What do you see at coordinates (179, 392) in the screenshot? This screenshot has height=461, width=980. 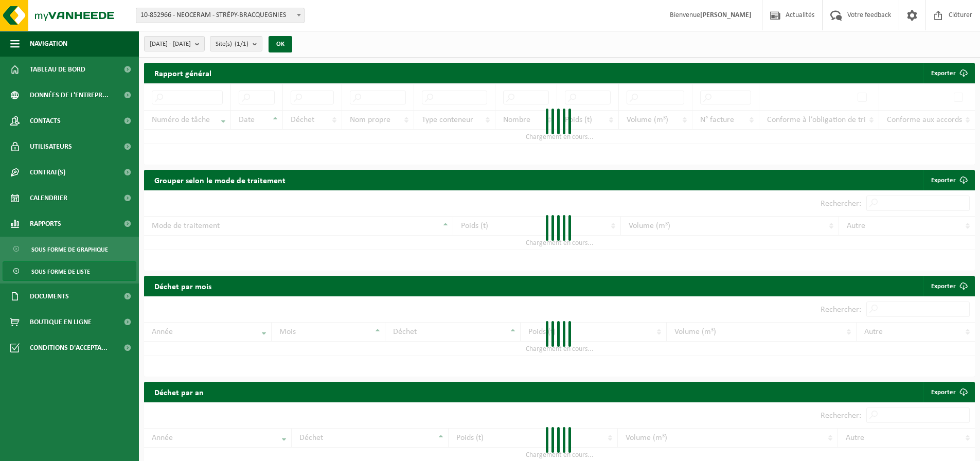 I see `h2: Déchet par an` at bounding box center [179, 392].